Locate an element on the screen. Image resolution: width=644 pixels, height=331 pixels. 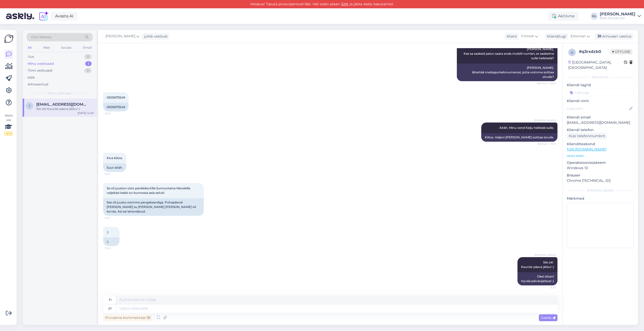
div: fi is located at coordinates (110, 300).